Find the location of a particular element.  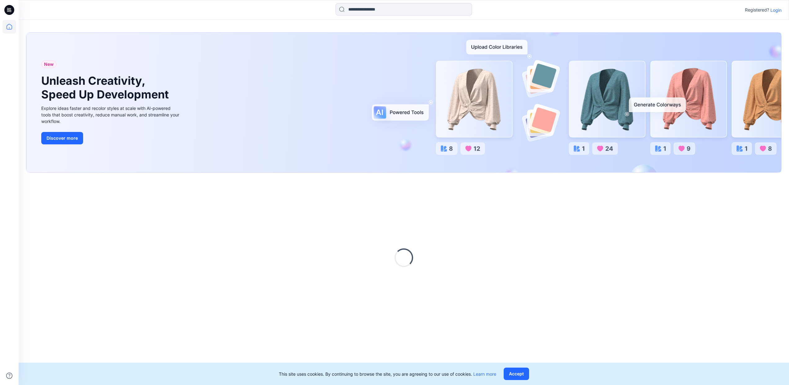

a: Discover more is located at coordinates (111, 138).